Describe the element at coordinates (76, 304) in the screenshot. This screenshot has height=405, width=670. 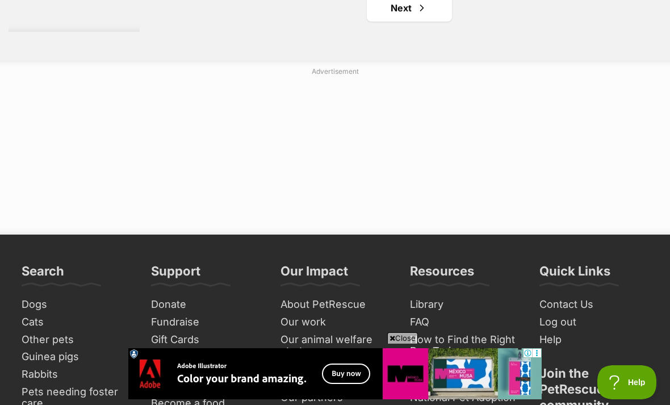
I see `a: Dogs` at that location.